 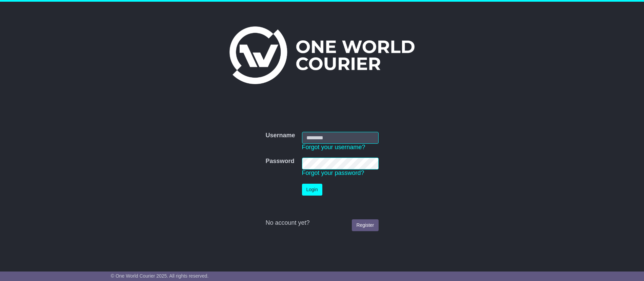 I want to click on a: Forgot your username?, so click(x=334, y=147).